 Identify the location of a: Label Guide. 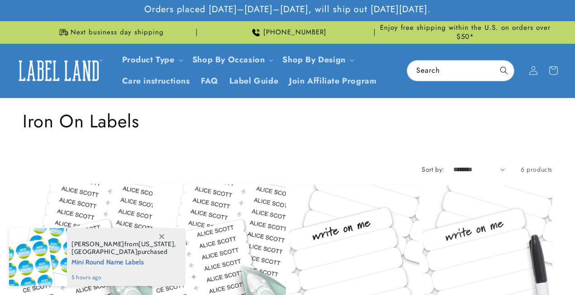
(254, 81).